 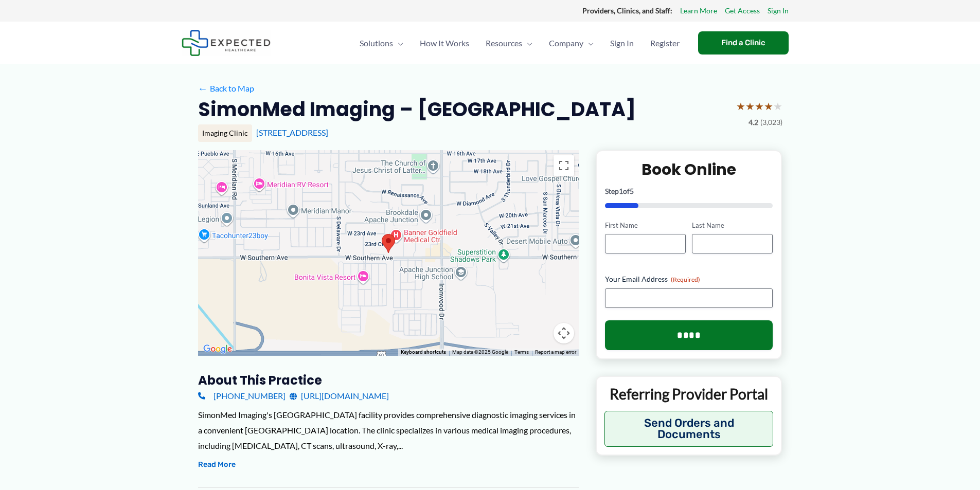 What do you see at coordinates (423, 353) in the screenshot?
I see `button: Keyboard shortcuts` at bounding box center [423, 353].